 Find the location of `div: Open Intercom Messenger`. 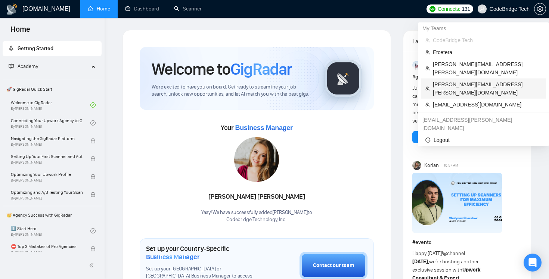

div: Open Intercom Messenger is located at coordinates (533, 263).